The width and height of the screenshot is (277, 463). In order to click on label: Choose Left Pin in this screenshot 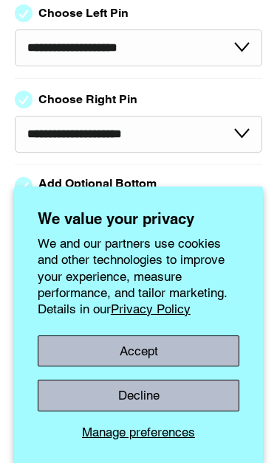, I will do `click(83, 13)`.